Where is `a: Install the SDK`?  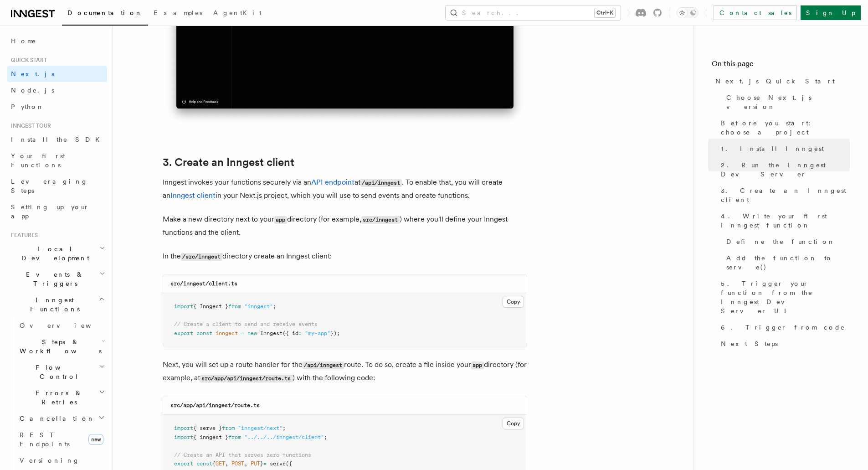 a: Install the SDK is located at coordinates (57, 139).